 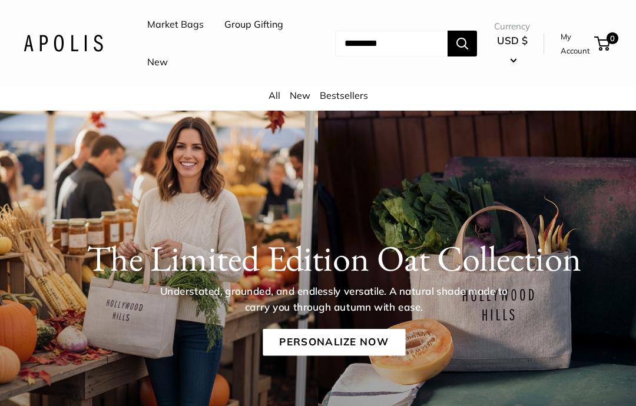 I want to click on input: Search..., so click(x=391, y=44).